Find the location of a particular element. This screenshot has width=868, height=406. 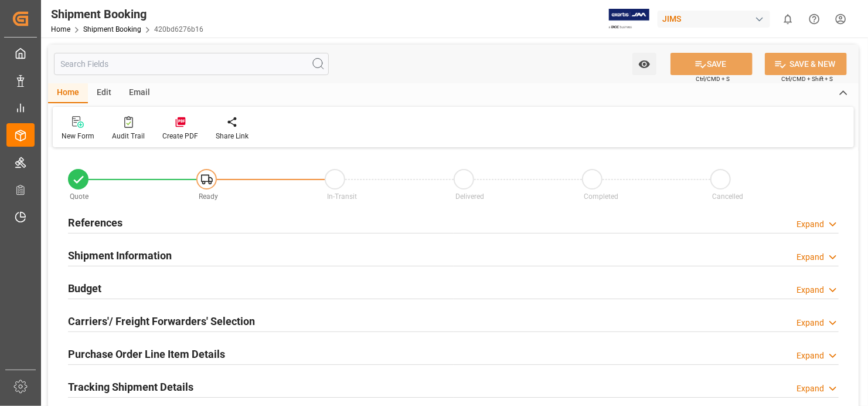

span: Delivered is located at coordinates (470, 197).